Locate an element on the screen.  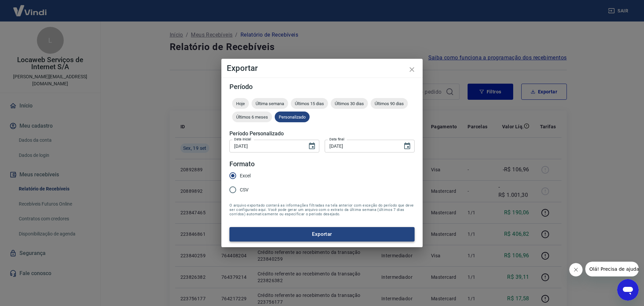
span: Últimos 30 dias is located at coordinates (349, 103).